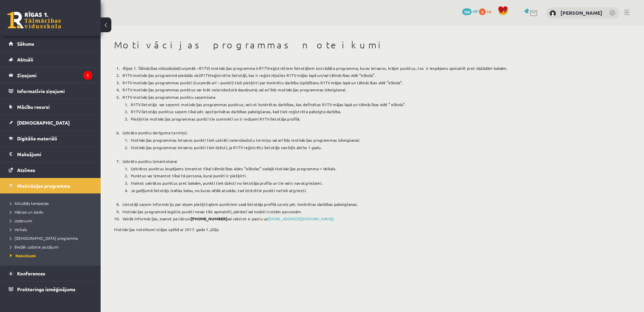 The height and width of the screenshot is (312, 644). What do you see at coordinates (50, 91) in the screenshot?
I see `a: Informatīvie ziņojumi` at bounding box center [50, 91].